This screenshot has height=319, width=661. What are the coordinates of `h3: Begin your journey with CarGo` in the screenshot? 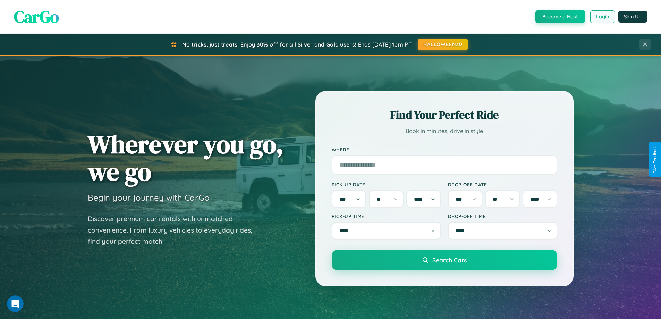 It's located at (149, 198).